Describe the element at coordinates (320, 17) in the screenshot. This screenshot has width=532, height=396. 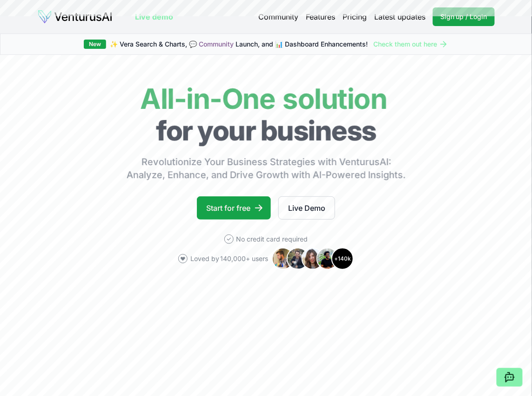
I see `a: Features` at that location.